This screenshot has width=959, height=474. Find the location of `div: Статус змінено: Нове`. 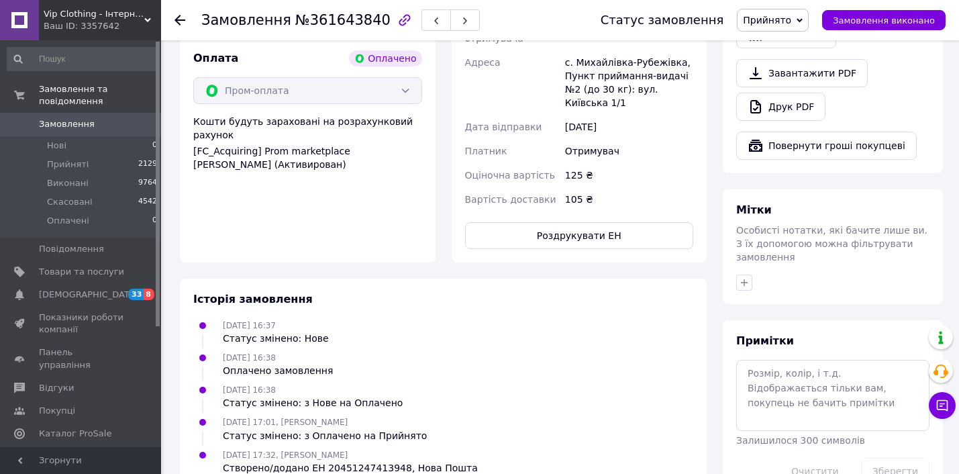

div: Статус змінено: Нове is located at coordinates (276, 338).